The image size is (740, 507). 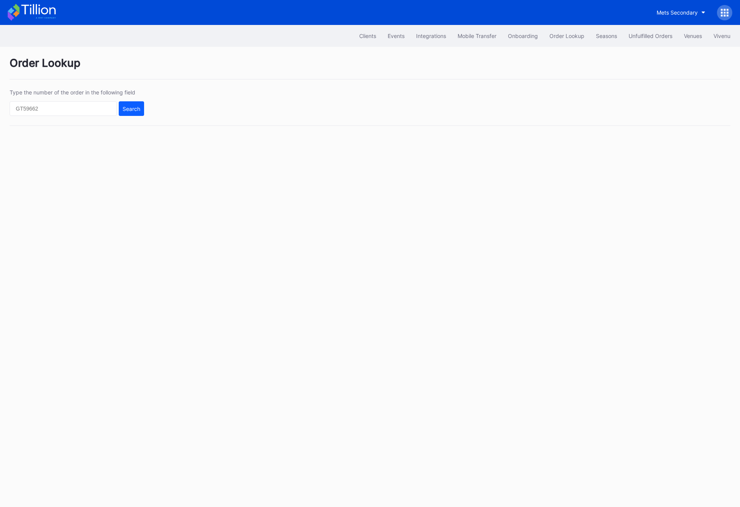 What do you see at coordinates (396, 36) in the screenshot?
I see `div: Events` at bounding box center [396, 36].